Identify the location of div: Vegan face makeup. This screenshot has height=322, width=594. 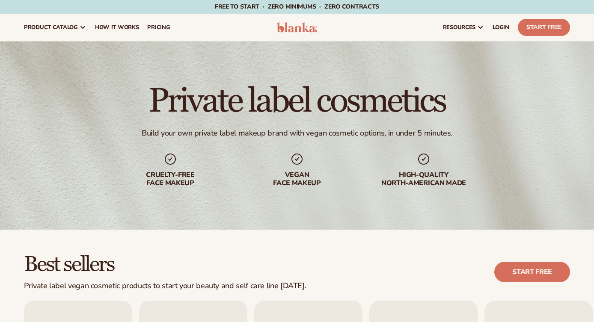
(297, 179).